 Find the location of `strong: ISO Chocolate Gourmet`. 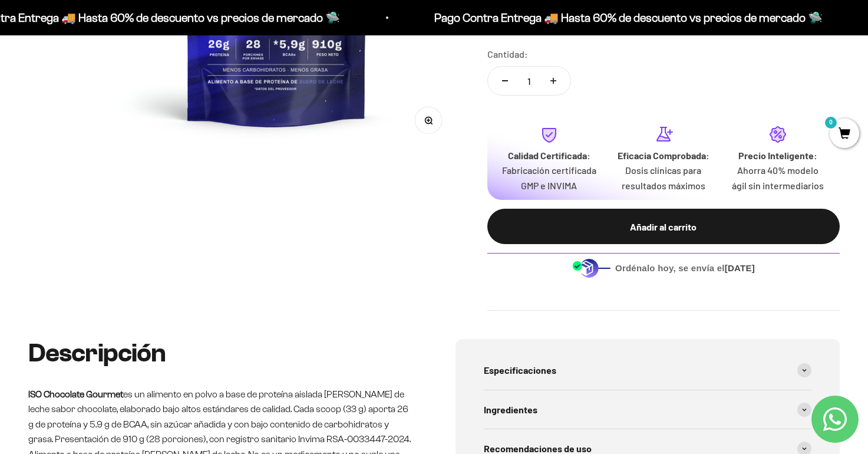

strong: ISO Chocolate Gourmet is located at coordinates (75, 394).